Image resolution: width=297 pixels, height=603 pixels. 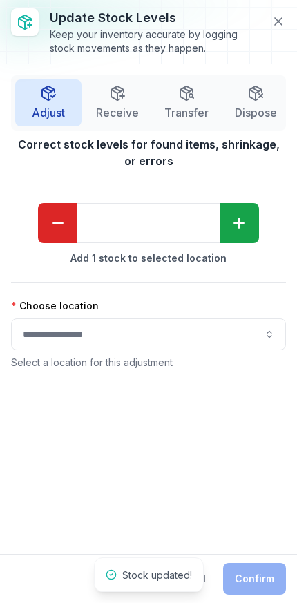 I want to click on span: Receive, so click(x=117, y=113).